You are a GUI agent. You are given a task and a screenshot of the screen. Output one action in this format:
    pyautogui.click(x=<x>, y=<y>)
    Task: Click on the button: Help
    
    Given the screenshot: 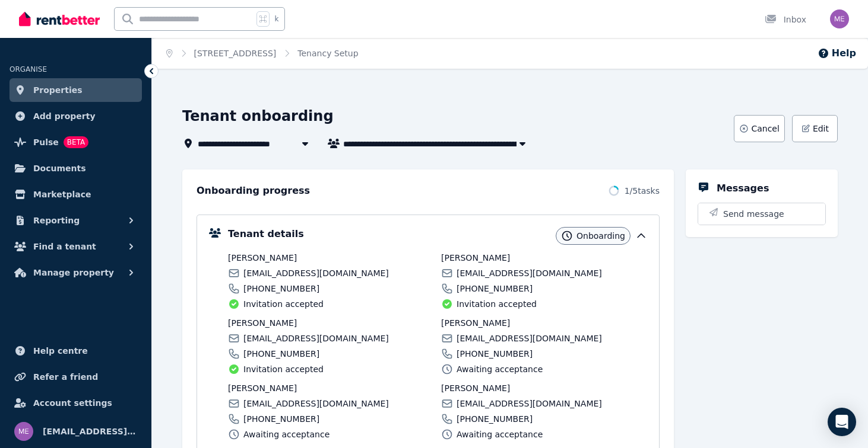 What is the action you would take?
    pyautogui.click(x=836, y=53)
    